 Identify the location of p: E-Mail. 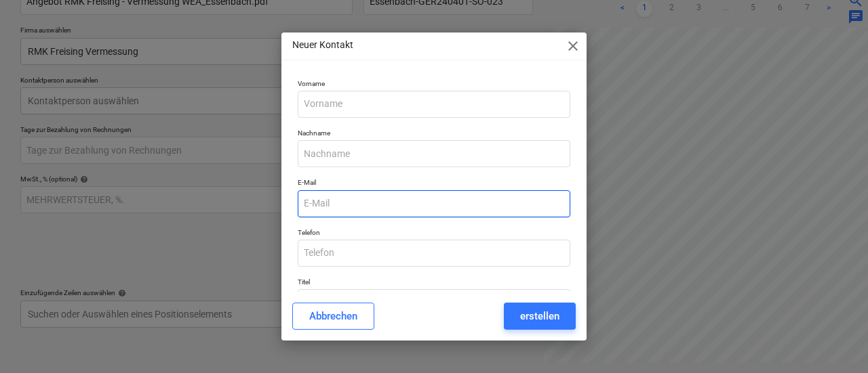
(434, 183).